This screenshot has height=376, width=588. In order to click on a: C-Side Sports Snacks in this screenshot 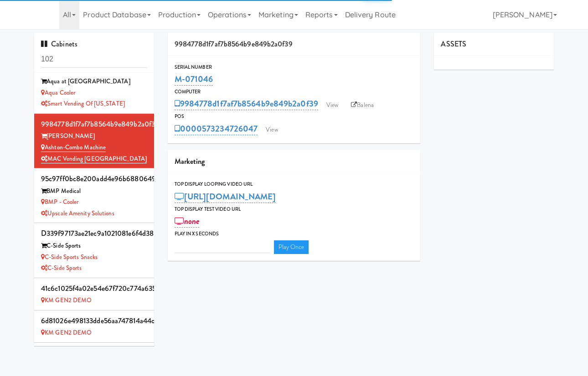, I will do `click(70, 257)`.